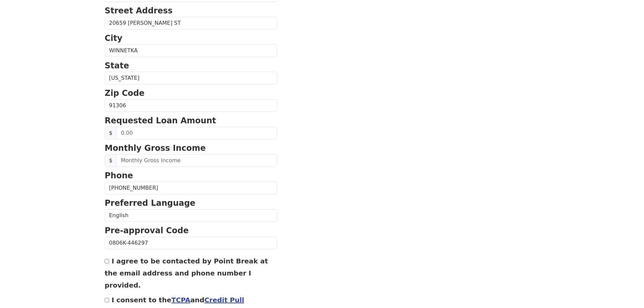 Image resolution: width=644 pixels, height=308 pixels. What do you see at coordinates (191, 105) in the screenshot?
I see `input: Zip Code` at bounding box center [191, 105].